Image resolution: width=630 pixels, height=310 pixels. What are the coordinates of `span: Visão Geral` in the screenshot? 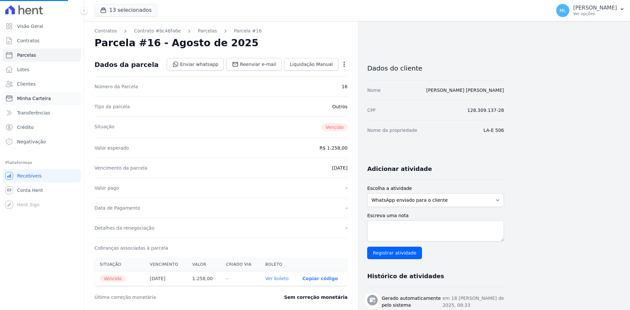 It's located at (30, 26).